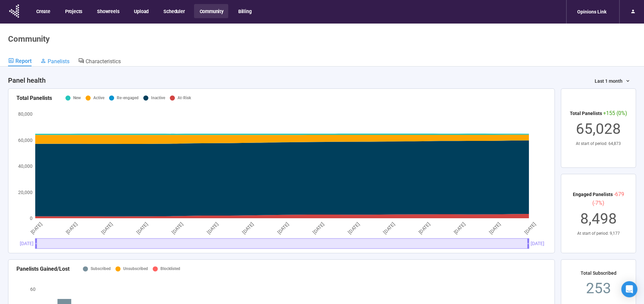 The image size is (644, 304). What do you see at coordinates (608, 81) in the screenshot?
I see `span: Last 1 month` at bounding box center [608, 81].